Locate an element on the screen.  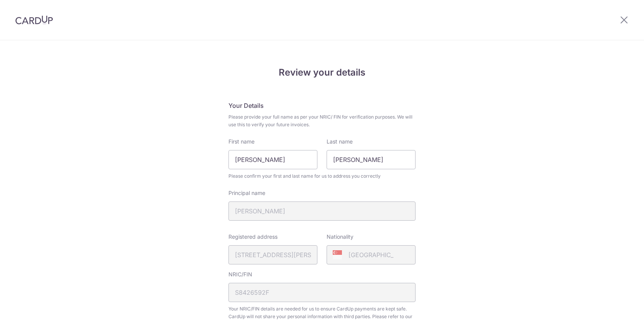
label: Nationality is located at coordinates (340, 237).